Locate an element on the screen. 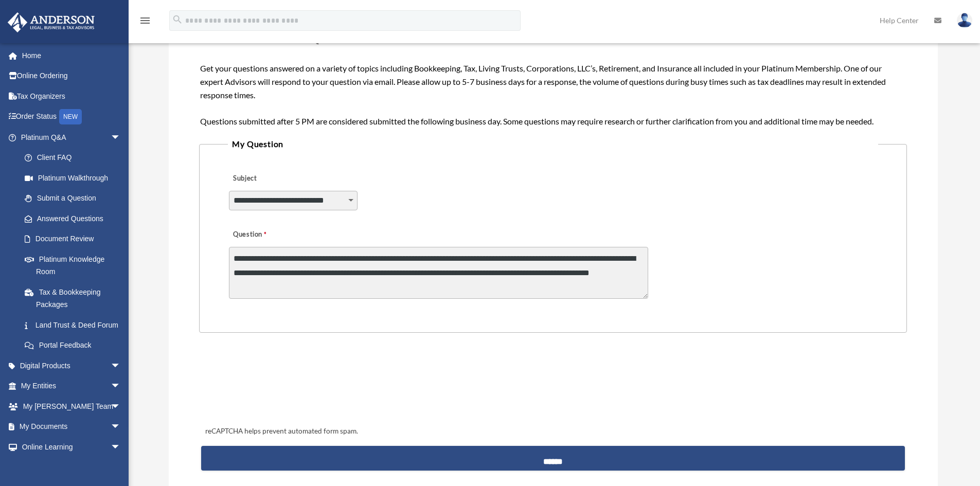 The image size is (980, 486). a: Platinum Knowledge Room is located at coordinates (75, 265).